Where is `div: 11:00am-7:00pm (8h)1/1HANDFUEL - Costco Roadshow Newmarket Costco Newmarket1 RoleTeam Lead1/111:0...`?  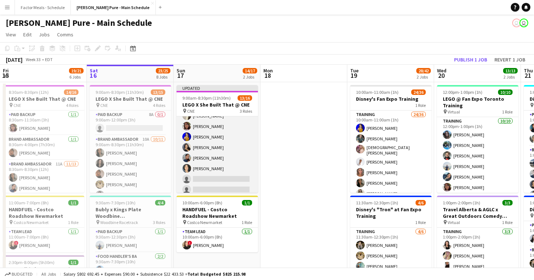
div: 11:00am-7:00pm (8h)1/1HANDFUEL - Costco Roadshow Newmarket Costco Newmarket1 RoleTeam Lead1/111:0... is located at coordinates (44, 224).